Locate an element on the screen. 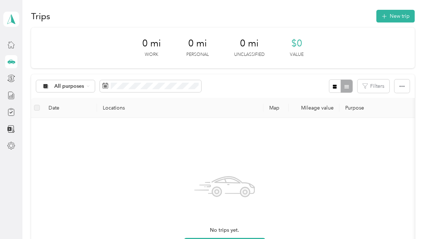  p: Value is located at coordinates (297, 55).